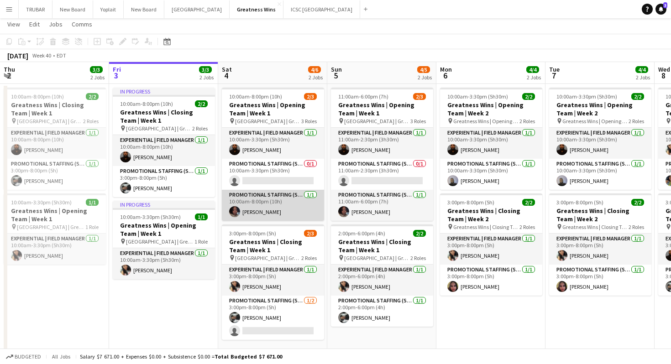 This screenshot has height=364, width=671. I want to click on app-job-card: 10:00am-3:30pm (5h30m)2/2Greatness Wins | Opening Team | Week 2 Greatness Wins | Opening Team | W..., so click(601, 139).